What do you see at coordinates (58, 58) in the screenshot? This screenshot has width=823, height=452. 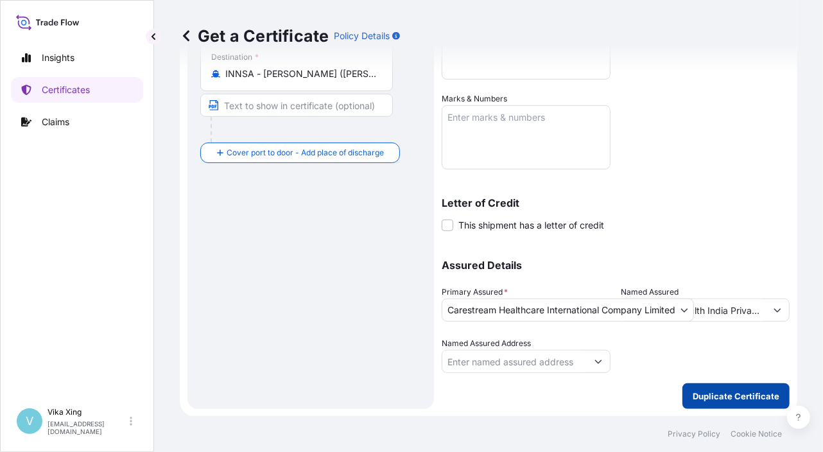 I see `p: Insights` at bounding box center [58, 58].